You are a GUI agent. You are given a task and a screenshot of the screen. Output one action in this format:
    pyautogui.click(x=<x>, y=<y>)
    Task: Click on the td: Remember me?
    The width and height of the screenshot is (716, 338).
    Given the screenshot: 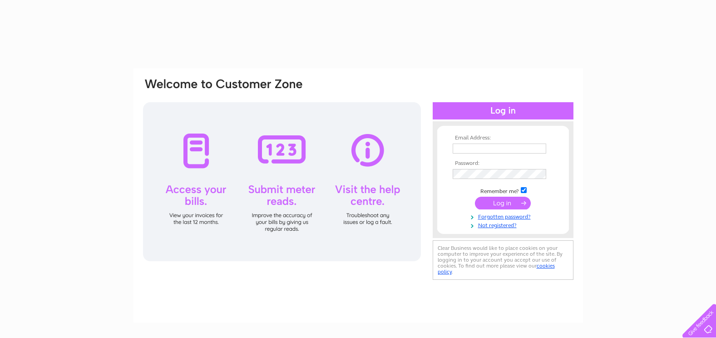 What is the action you would take?
    pyautogui.click(x=503, y=190)
    